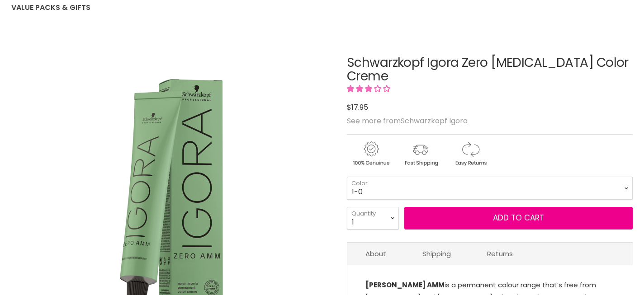 The width and height of the screenshot is (644, 295). Describe the element at coordinates (471, 153) in the screenshot. I see `img: returns.gif` at that location.